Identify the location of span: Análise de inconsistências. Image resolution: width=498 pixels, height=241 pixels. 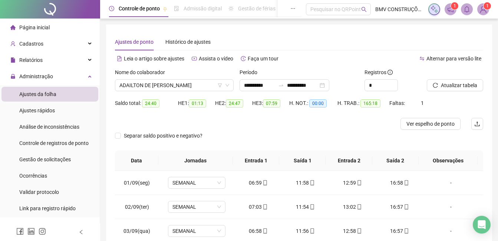
(49, 127).